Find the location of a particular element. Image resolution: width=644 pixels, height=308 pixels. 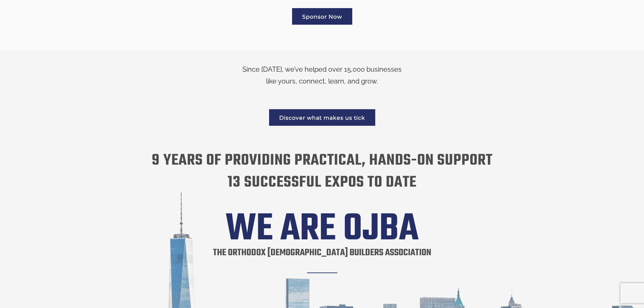

a: Discover what makes us tick is located at coordinates (322, 118).